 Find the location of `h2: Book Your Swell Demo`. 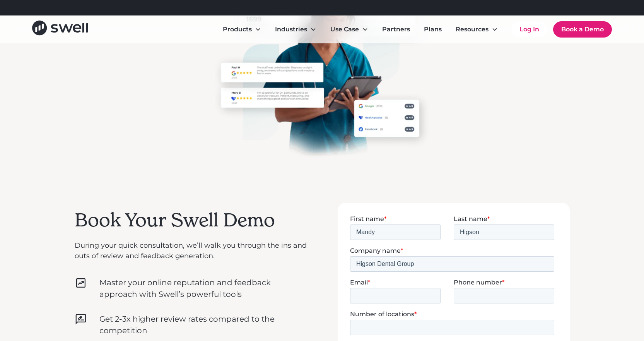

h2: Book Your Swell Demo is located at coordinates (191, 220).